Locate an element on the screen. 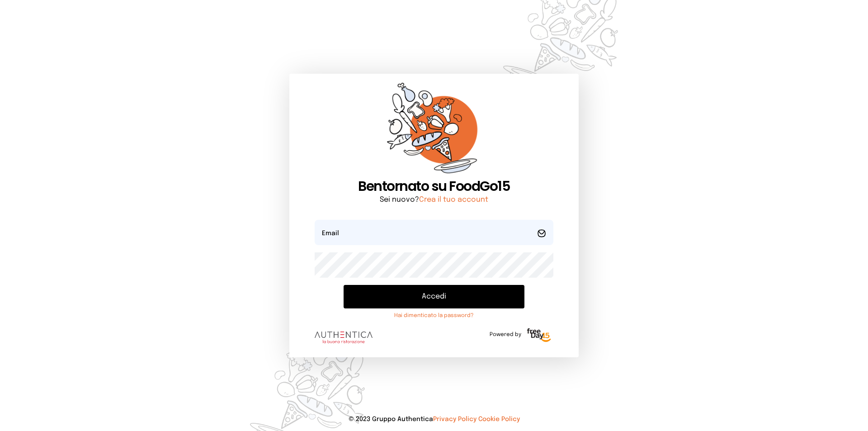 The width and height of the screenshot is (868, 431). p: Sei nuovo? is located at coordinates (434, 200).